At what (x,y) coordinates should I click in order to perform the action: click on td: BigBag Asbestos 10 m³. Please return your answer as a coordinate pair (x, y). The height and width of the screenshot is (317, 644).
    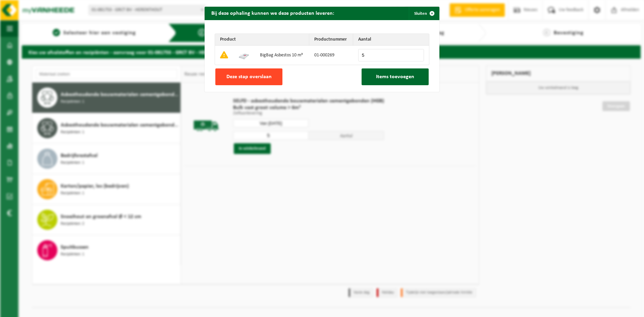
    Looking at the image, I should click on (282, 55).